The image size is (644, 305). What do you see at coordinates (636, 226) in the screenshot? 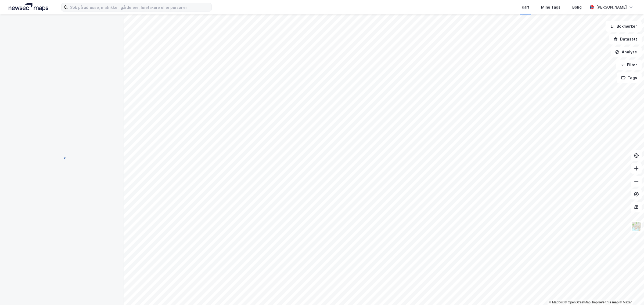
I see `img: Z` at bounding box center [636, 226].